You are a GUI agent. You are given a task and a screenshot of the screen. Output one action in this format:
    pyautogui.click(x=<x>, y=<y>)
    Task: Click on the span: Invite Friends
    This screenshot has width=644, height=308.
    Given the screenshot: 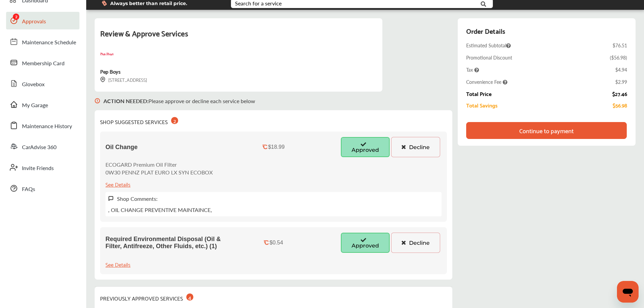 What is the action you would take?
    pyautogui.click(x=38, y=169)
    